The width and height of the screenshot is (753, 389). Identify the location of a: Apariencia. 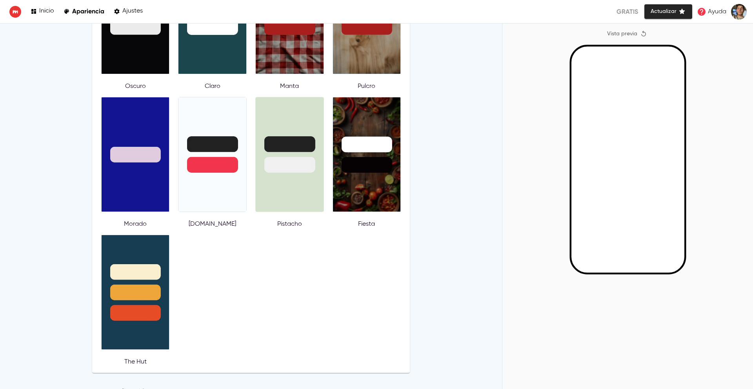
(84, 11).